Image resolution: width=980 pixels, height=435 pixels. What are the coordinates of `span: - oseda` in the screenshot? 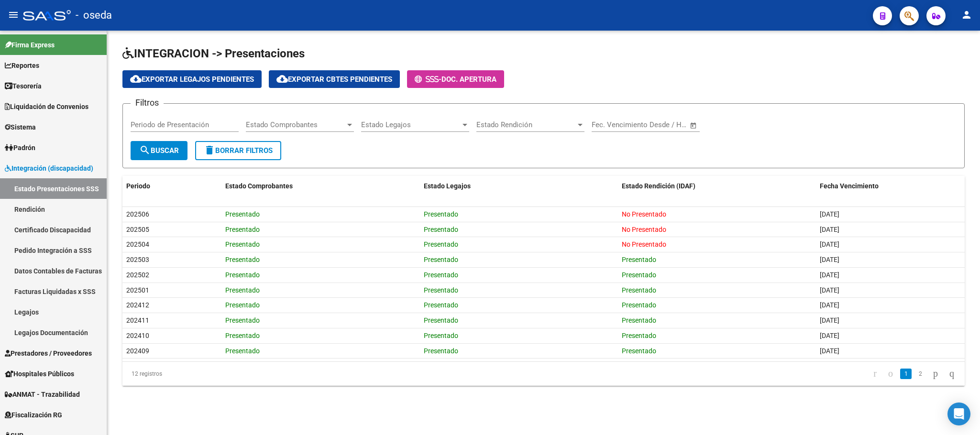 It's located at (94, 16).